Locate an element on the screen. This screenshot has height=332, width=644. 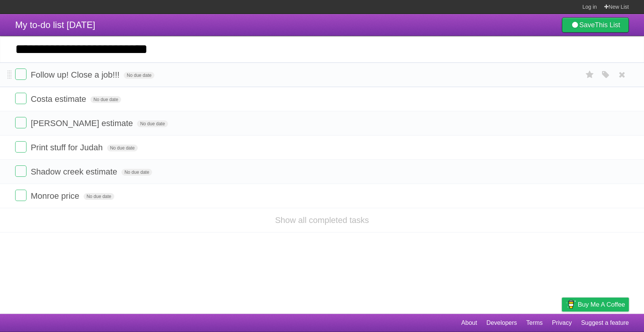
span: Shadow creek estimate is located at coordinates (75, 172).